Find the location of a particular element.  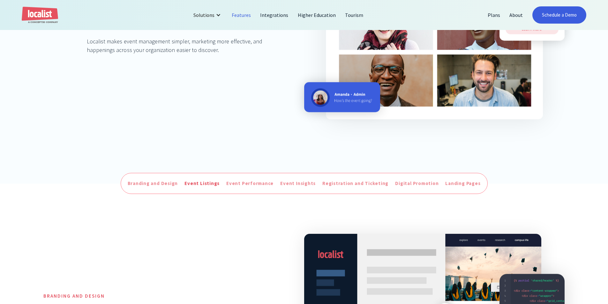

a: Event Listings is located at coordinates (202, 183).